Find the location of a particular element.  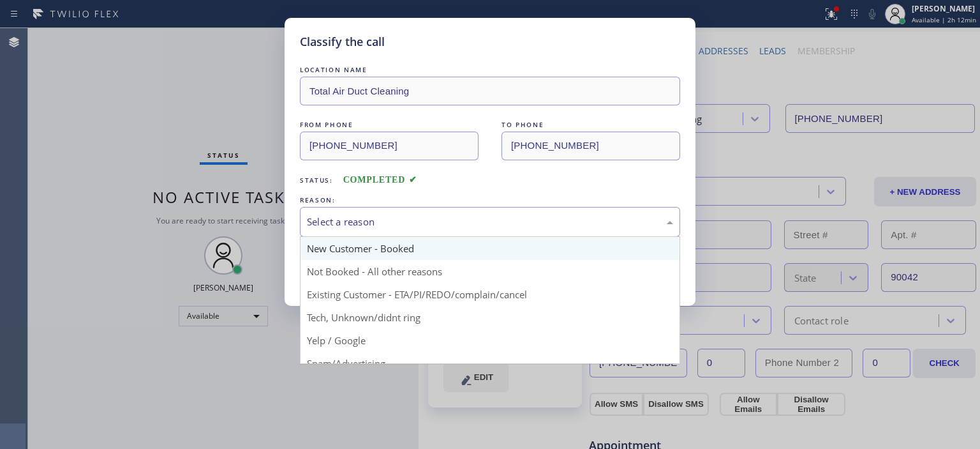

input: From phone is located at coordinates (389, 145).